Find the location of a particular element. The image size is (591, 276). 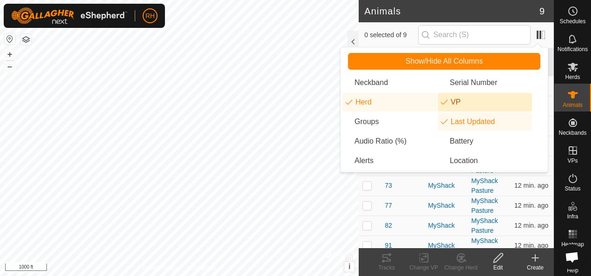

span: Status is located at coordinates (572, 189).